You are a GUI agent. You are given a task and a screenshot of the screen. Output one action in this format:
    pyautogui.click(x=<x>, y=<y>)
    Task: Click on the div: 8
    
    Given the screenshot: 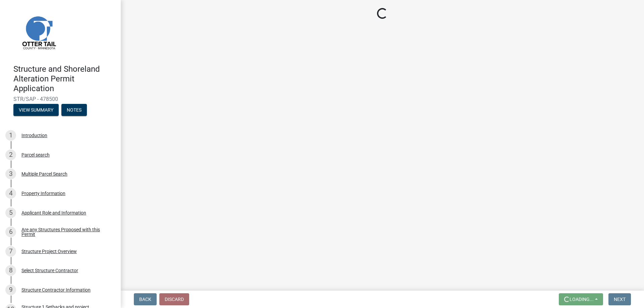 What is the action you would take?
    pyautogui.click(x=11, y=270)
    